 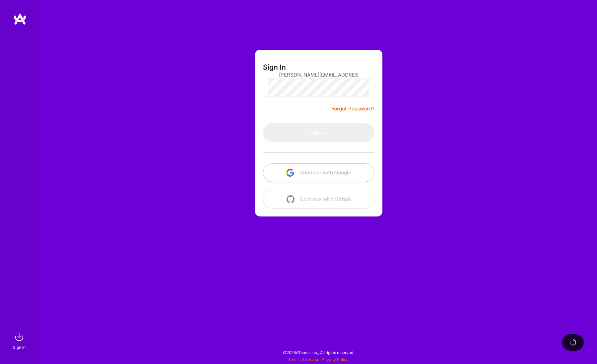 What do you see at coordinates (19, 337) in the screenshot?
I see `img: sign in` at bounding box center [19, 337].